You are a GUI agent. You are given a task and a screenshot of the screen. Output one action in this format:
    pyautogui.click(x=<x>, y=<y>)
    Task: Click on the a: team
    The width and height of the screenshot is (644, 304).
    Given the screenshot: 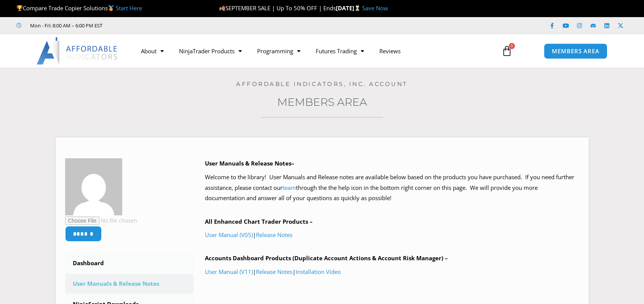 What is the action you would take?
    pyautogui.click(x=289, y=188)
    